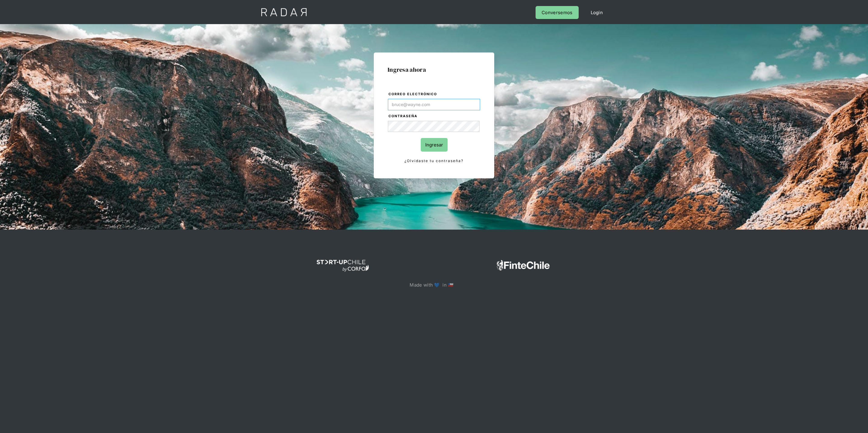 This screenshot has height=433, width=868. What do you see at coordinates (434, 94) in the screenshot?
I see `label: Correo electrónico` at bounding box center [434, 94].